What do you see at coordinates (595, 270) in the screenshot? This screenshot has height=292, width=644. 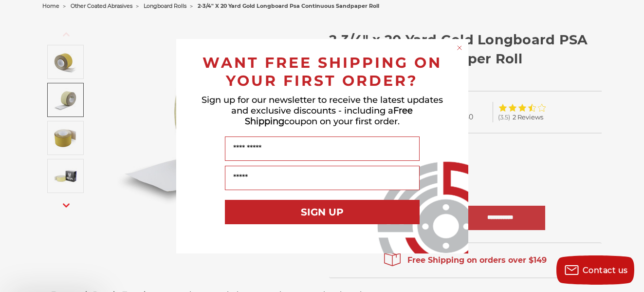 I see `button: Contact us` at bounding box center [595, 270].